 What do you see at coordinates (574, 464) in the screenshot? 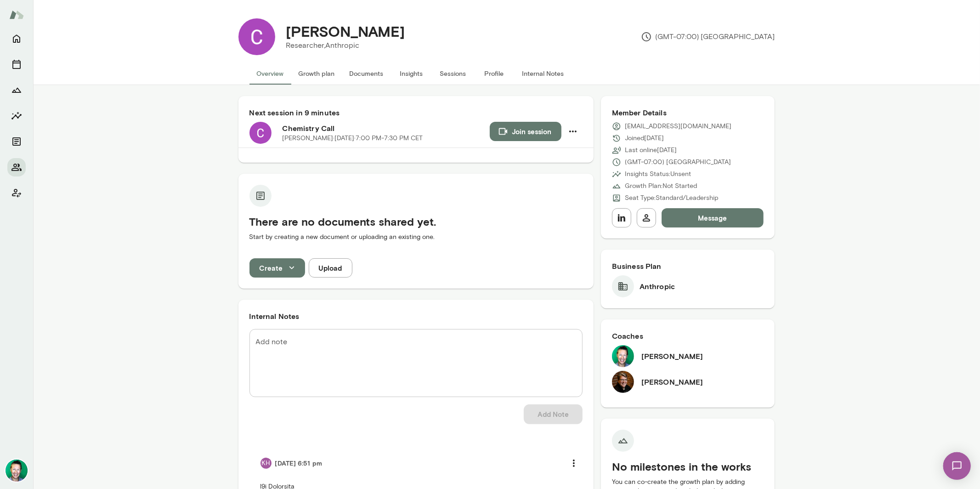
I see `button: more` at bounding box center [574, 464].